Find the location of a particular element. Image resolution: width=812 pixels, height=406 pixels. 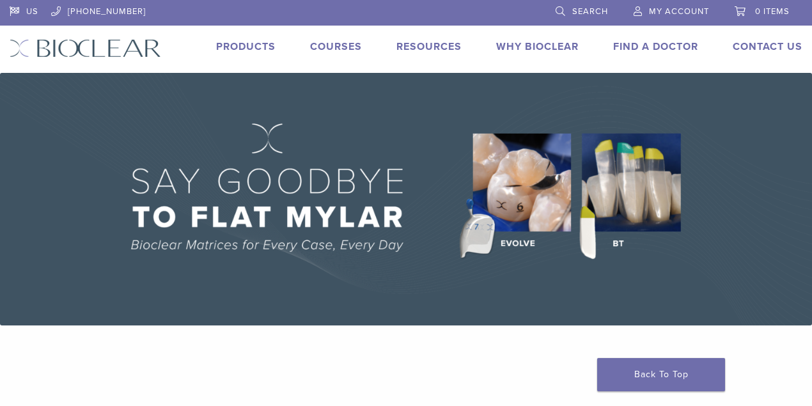

a: Resources is located at coordinates (429, 47).